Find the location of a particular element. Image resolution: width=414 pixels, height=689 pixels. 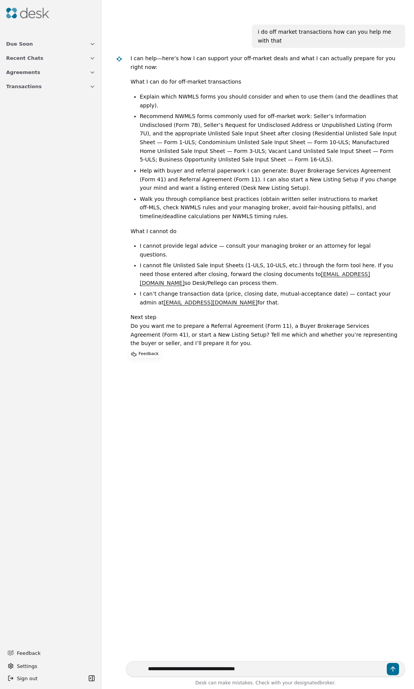

li: I cannot file Unlisted Sale Input Sheets (1‑ULS, 10‑ULS, etc.) through the form tool here. If you... is located at coordinates (269, 274).